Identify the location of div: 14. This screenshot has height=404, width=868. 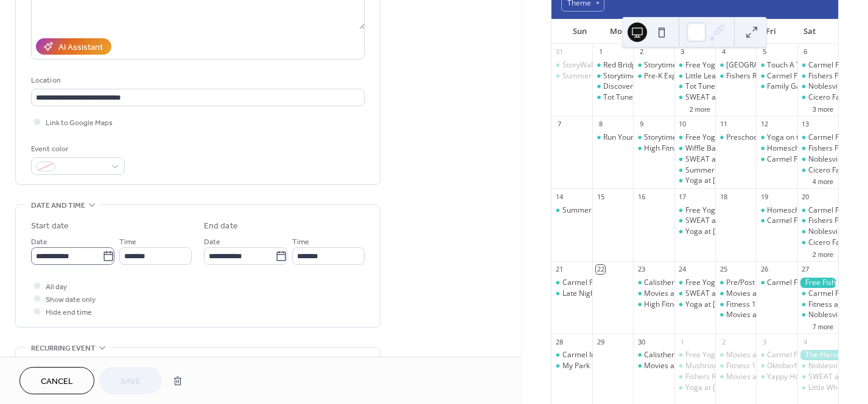
(559, 197).